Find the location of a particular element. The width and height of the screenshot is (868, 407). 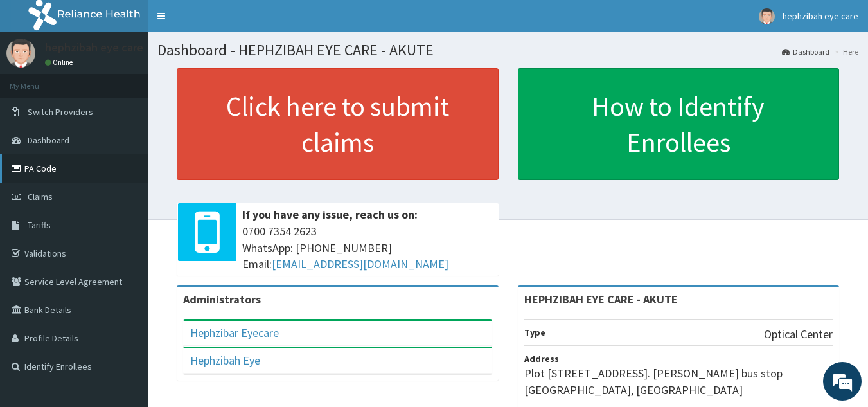

span: Dashboard is located at coordinates (48, 140).